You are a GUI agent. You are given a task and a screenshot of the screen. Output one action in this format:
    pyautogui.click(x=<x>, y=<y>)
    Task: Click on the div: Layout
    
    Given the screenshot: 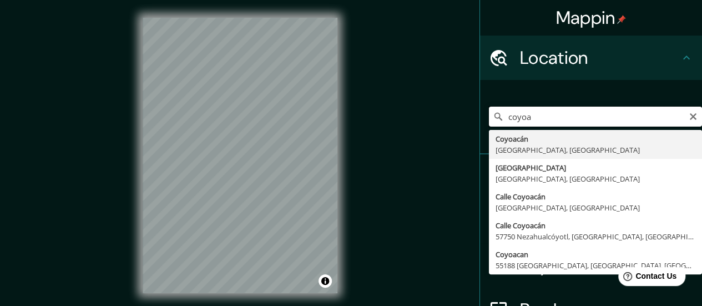 What is the action you would take?
    pyautogui.click(x=591, y=265)
    